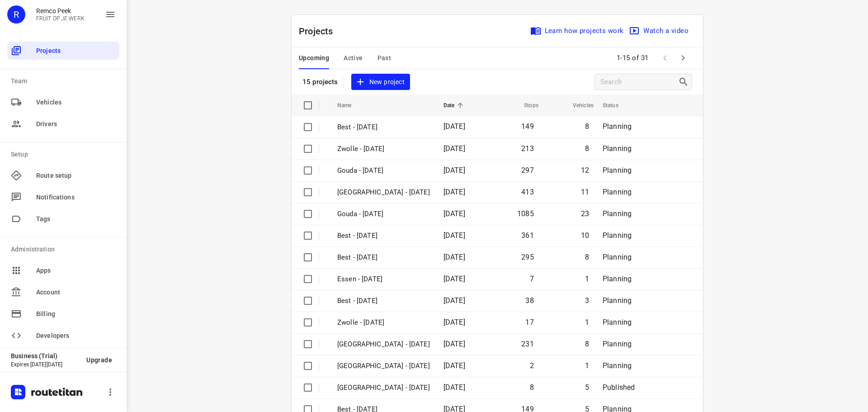 The height and width of the screenshot is (412, 868). Describe the element at coordinates (525, 105) in the screenshot. I see `span: Stops` at that location.